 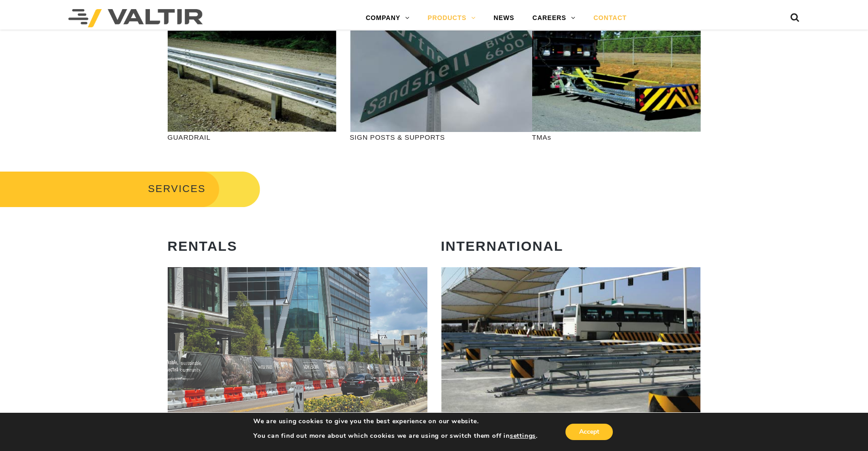 I want to click on button: settings, so click(x=523, y=436).